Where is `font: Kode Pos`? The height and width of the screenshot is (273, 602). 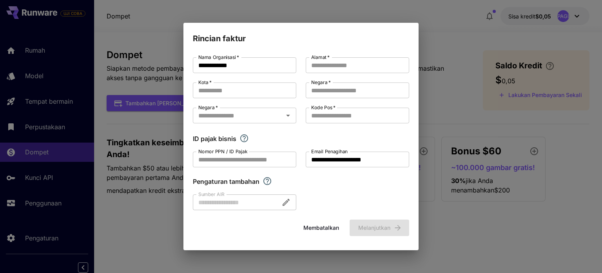
font: Kode Pos is located at coordinates (322, 107).